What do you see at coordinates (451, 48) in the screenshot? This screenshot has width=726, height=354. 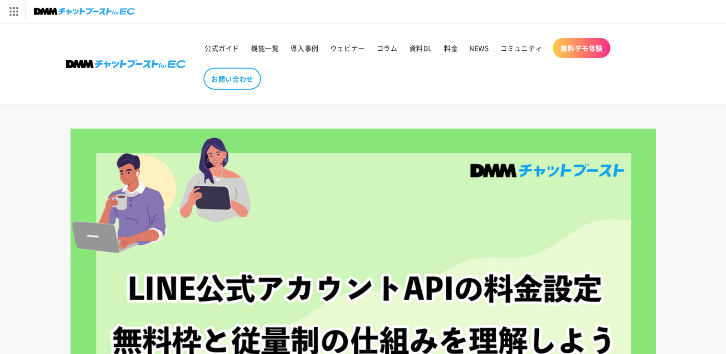 I see `a: 料金` at bounding box center [451, 48].